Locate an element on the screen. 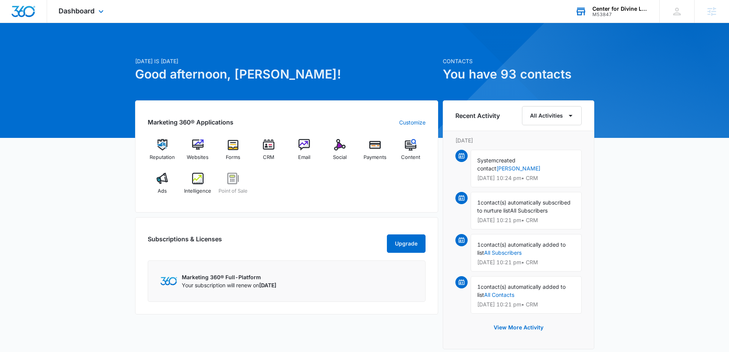  span: Forms is located at coordinates (233, 157).